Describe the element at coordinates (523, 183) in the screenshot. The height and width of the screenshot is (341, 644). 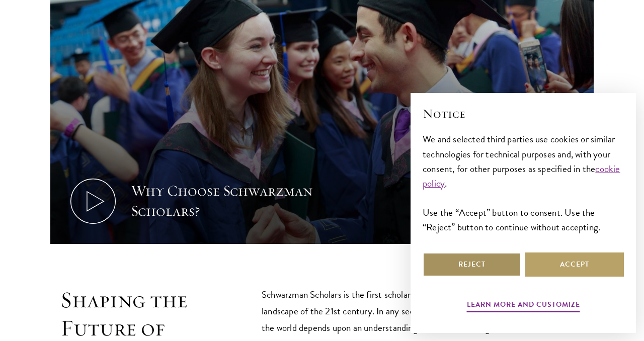
I see `div: We and selected third parties use cookies or similar technologies for technical purposes and, wit...` at that location.